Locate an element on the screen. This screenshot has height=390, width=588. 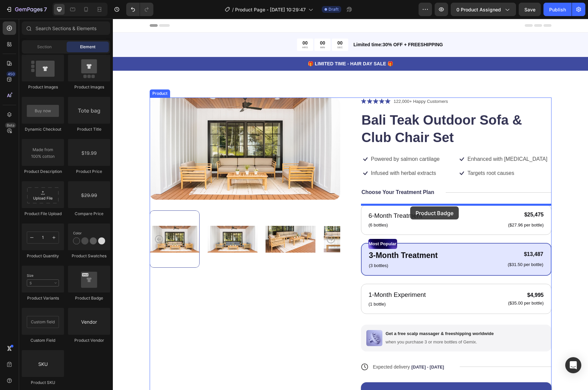
span: Save is located at coordinates (530, 10).